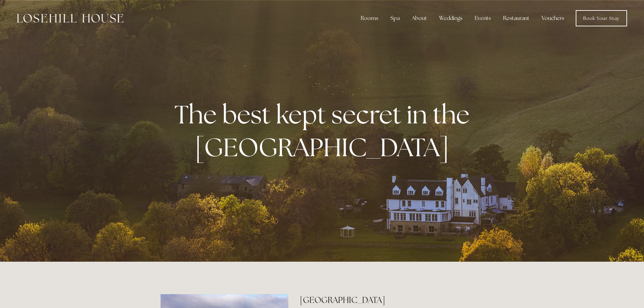 The image size is (644, 308). I want to click on div: Rooms, so click(369, 18).